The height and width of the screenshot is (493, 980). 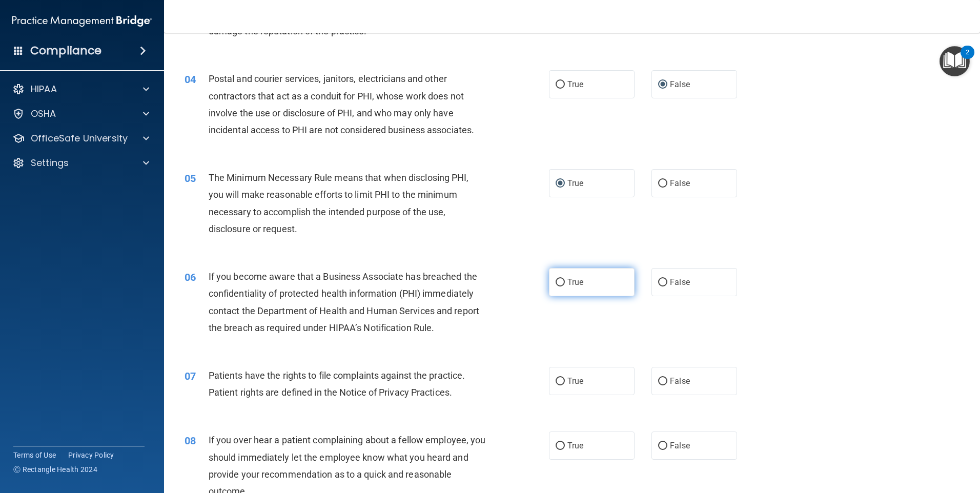 What do you see at coordinates (82, 21) in the screenshot?
I see `img: PMB logo` at bounding box center [82, 21].